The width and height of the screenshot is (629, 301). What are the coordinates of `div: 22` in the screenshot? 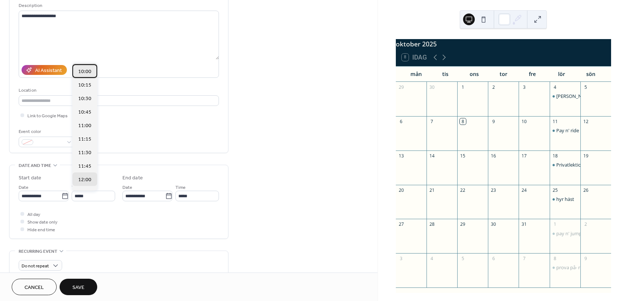 It's located at (463, 190).